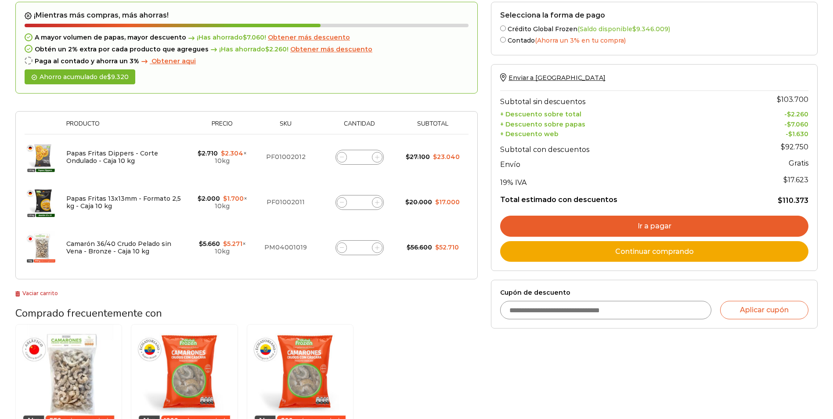  I want to click on th: Sku, so click(285, 127).